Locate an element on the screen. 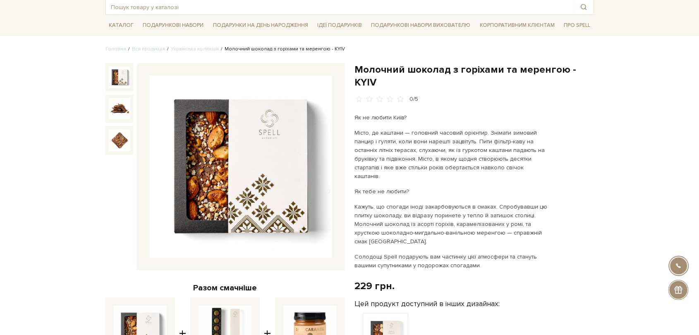 This screenshot has height=335, width=699. a: Ідеї подарунків is located at coordinates (340, 25).